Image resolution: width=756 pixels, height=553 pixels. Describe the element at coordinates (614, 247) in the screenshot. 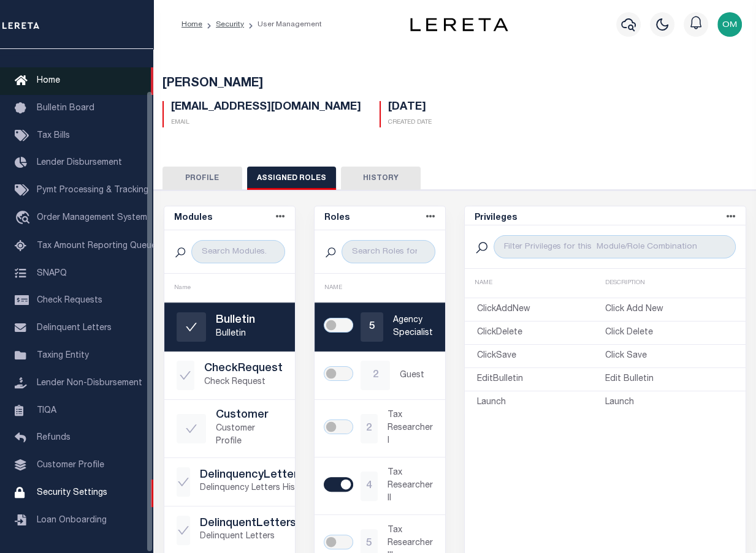

I see `input: Filter Privileges for this Module/Role Combination` at that location.